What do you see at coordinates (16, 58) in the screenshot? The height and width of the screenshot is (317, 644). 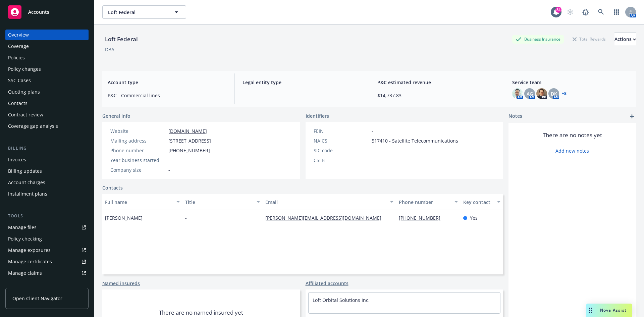 I see `div: Policies` at bounding box center [16, 58].